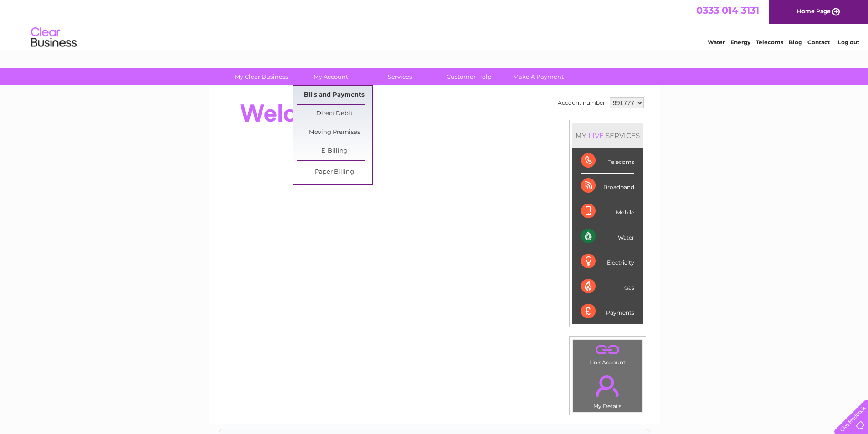  What do you see at coordinates (334, 114) in the screenshot?
I see `a: Direct Debit` at bounding box center [334, 114].